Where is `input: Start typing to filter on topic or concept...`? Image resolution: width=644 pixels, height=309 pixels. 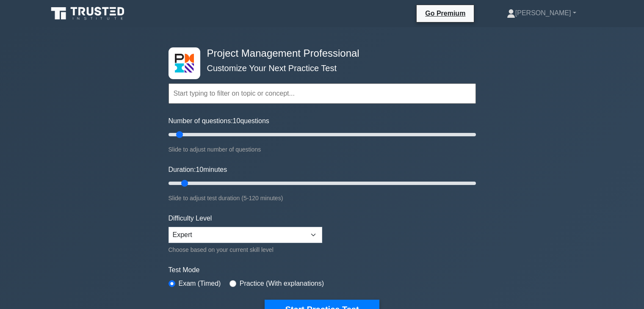
input: Start typing to filter on topic or concept... is located at coordinates (322, 93).